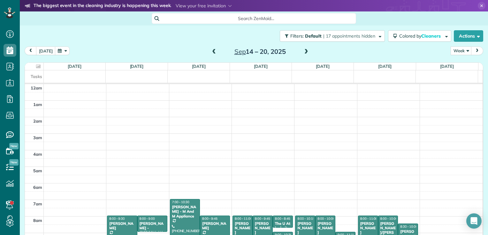 The height and width of the screenshot is (235, 488). What do you see at coordinates (181, 202) in the screenshot?
I see `span: 7:00 - 10:30` at bounding box center [181, 202].